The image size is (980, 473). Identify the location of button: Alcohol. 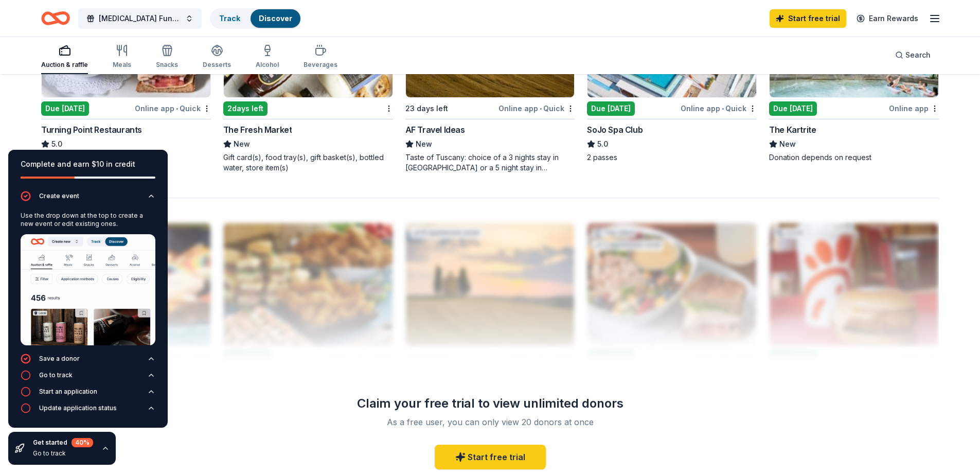
(267, 57).